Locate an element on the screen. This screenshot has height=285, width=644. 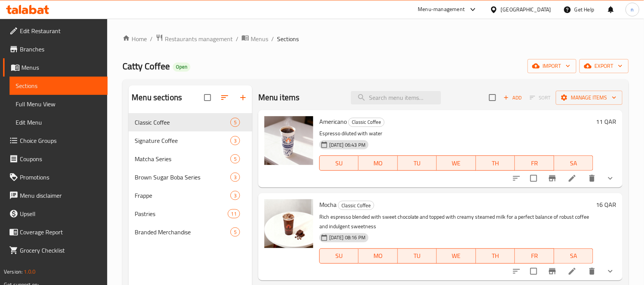
a: Coverage Report is located at coordinates (55, 232).